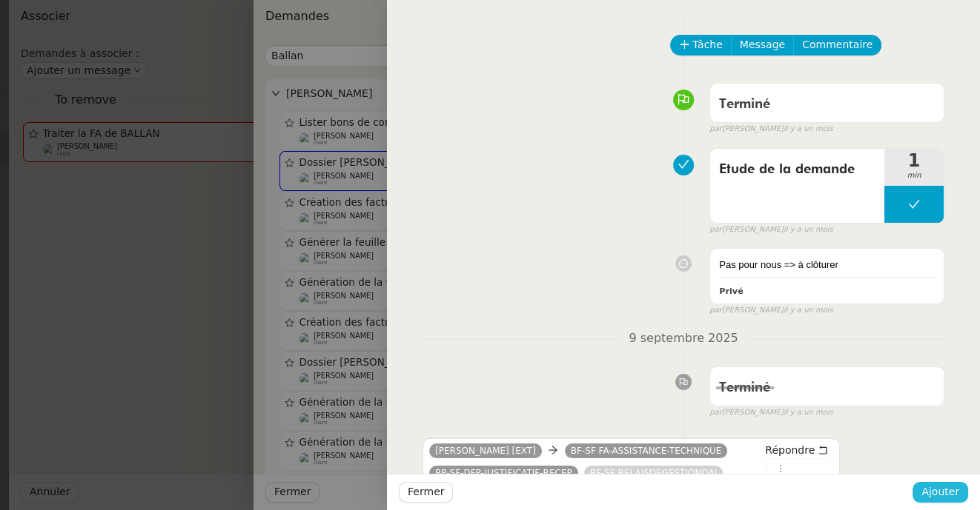  Describe the element at coordinates (707, 44) in the screenshot. I see `span: Tâche` at that location.